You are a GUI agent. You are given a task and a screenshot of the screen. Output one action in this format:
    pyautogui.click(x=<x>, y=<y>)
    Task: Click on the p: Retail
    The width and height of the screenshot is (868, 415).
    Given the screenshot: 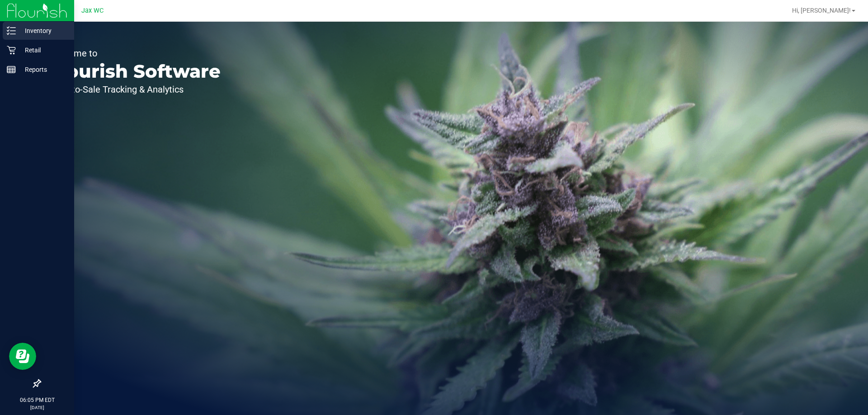 What is the action you would take?
    pyautogui.click(x=43, y=50)
    